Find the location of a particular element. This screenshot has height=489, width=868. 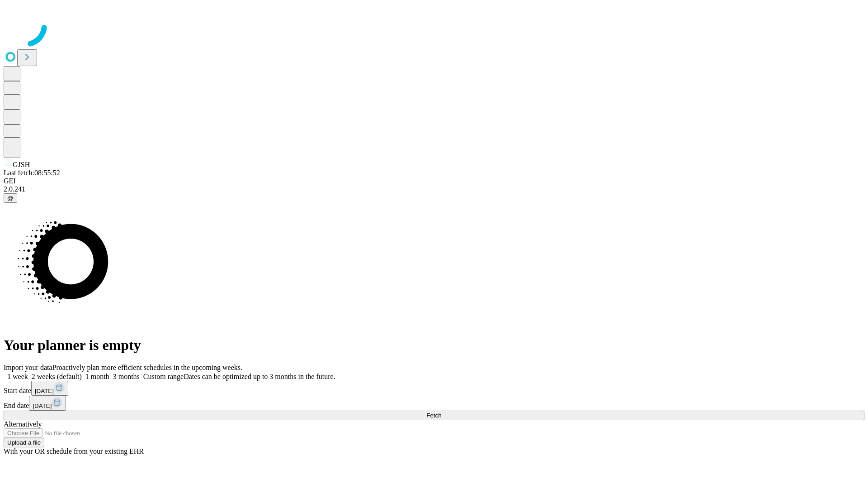

div: GEI is located at coordinates (434, 181).